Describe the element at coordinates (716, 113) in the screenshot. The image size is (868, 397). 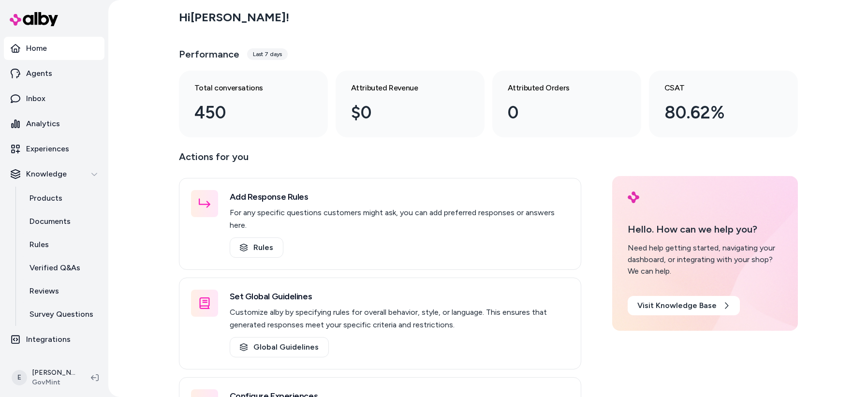
I see `div: 80.62%` at that location.